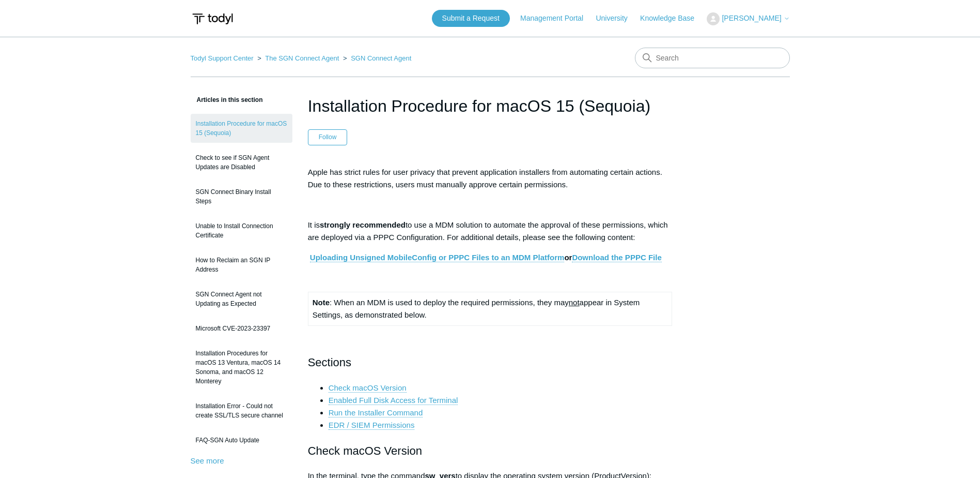 The image size is (980, 478). What do you see at coordinates (376, 58) in the screenshot?
I see `li: SGN Connect Agent` at bounding box center [376, 58].